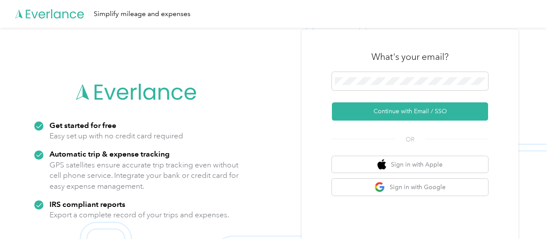 This screenshot has width=551, height=239. I want to click on button: google logoSign in with Google, so click(410, 187).